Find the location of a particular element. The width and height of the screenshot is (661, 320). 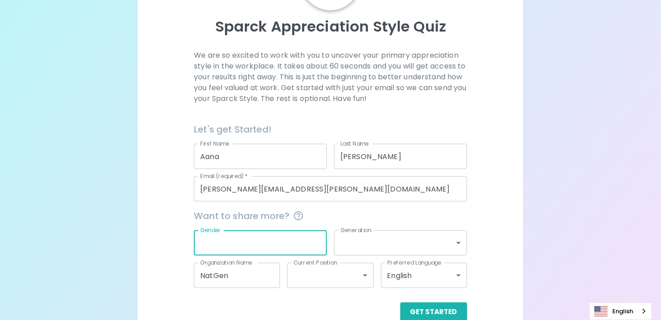

span: Want to share more? is located at coordinates (330, 216).